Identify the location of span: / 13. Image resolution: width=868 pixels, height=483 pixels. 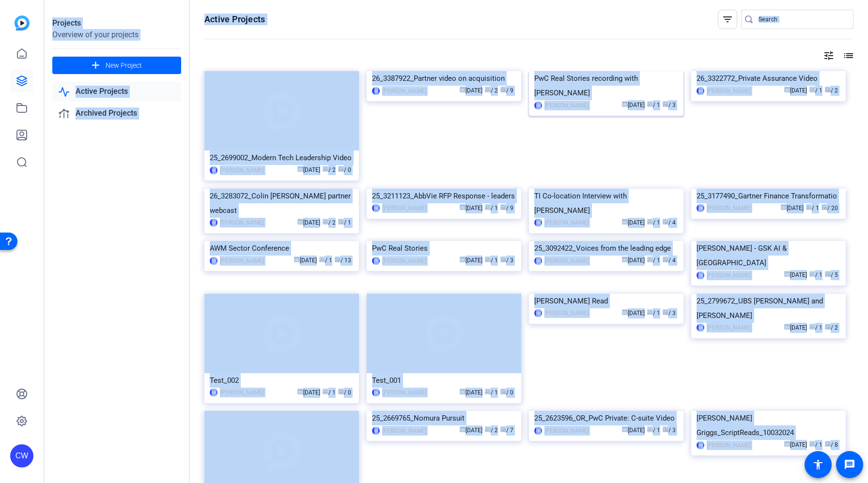
(343, 260).